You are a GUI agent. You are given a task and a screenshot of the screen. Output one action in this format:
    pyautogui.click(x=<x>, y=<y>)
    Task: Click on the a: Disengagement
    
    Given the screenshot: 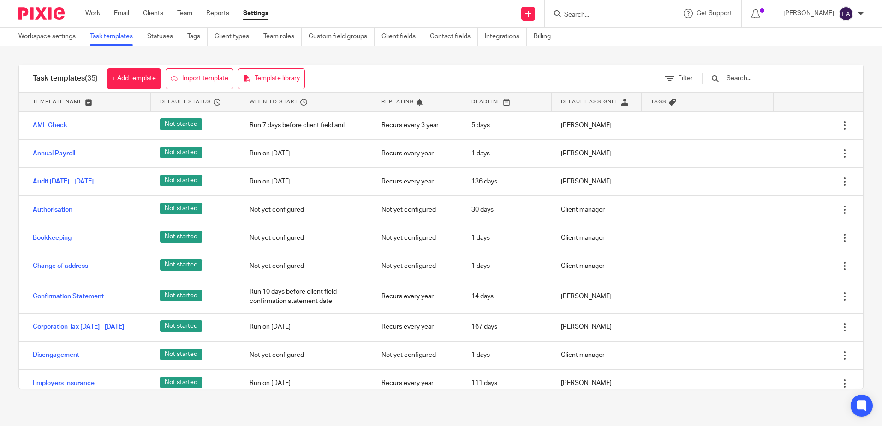 What is the action you would take?
    pyautogui.click(x=56, y=355)
    